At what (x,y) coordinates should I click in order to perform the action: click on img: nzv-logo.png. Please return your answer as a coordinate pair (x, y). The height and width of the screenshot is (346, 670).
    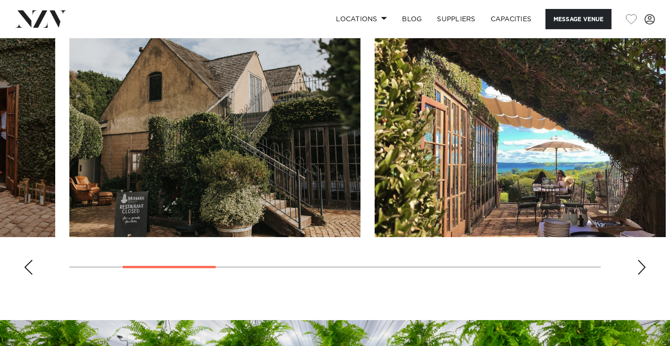
    Looking at the image, I should click on (41, 19).